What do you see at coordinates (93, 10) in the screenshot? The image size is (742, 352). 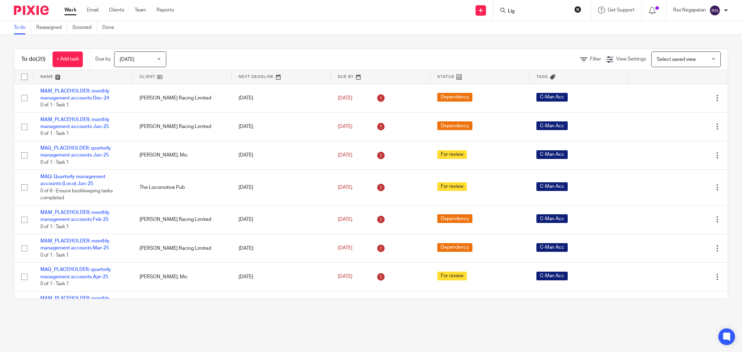 I see `a: Email` at bounding box center [93, 10].